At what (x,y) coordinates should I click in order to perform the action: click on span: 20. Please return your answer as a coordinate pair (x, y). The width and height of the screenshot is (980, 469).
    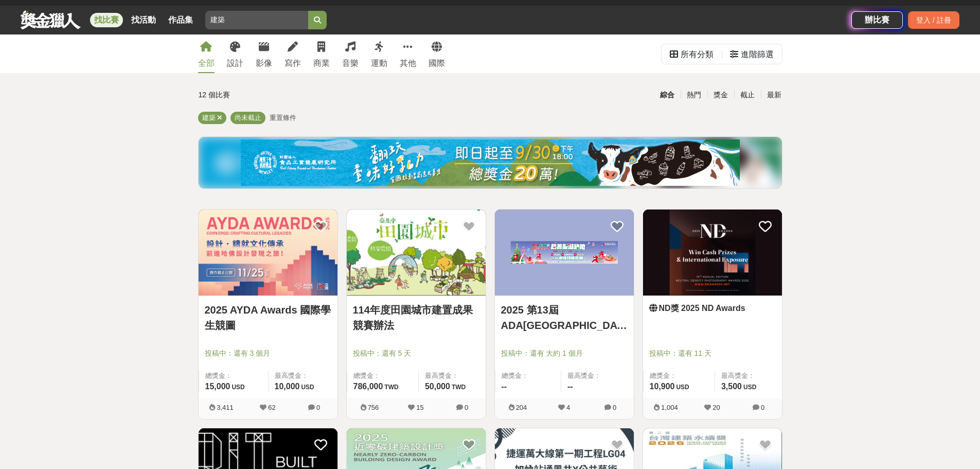
    Looking at the image, I should click on (716, 407).